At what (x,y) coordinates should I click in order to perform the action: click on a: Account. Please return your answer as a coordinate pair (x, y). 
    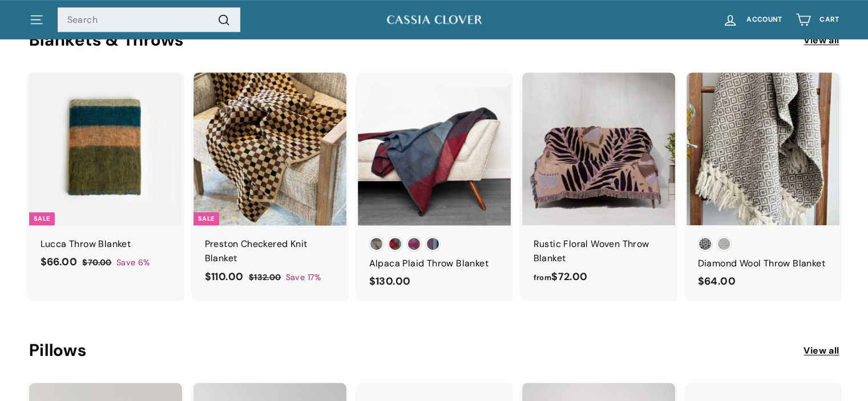
    Looking at the image, I should click on (752, 19).